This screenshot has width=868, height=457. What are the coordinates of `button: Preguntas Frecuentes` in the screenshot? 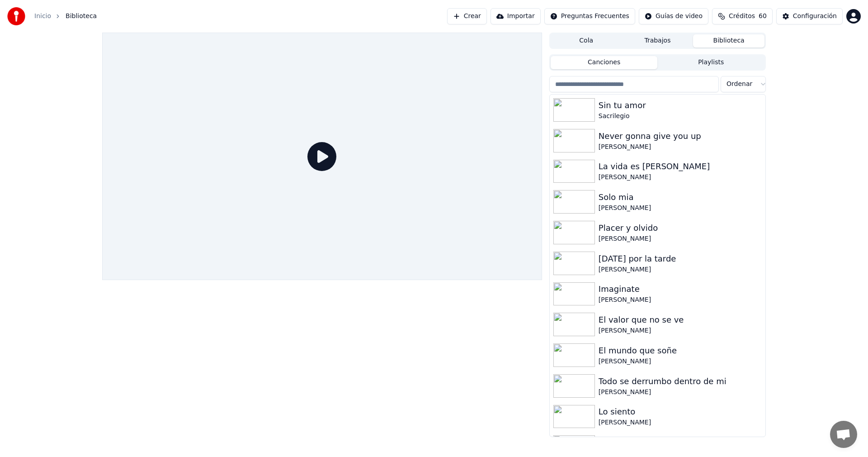 It's located at (589, 16).